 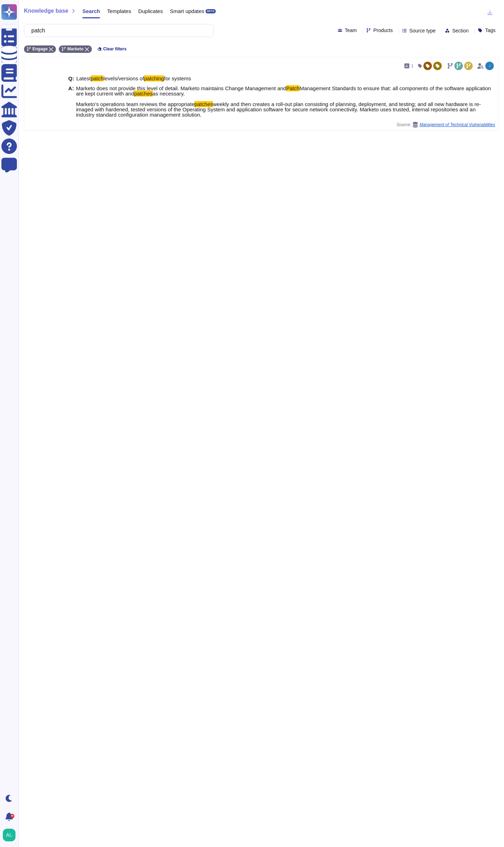 I want to click on span: Knowledge base, so click(x=46, y=11).